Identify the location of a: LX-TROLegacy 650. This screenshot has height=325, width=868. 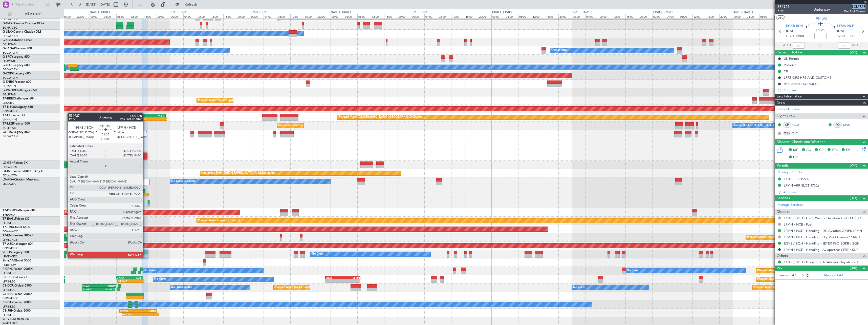
(16, 132).